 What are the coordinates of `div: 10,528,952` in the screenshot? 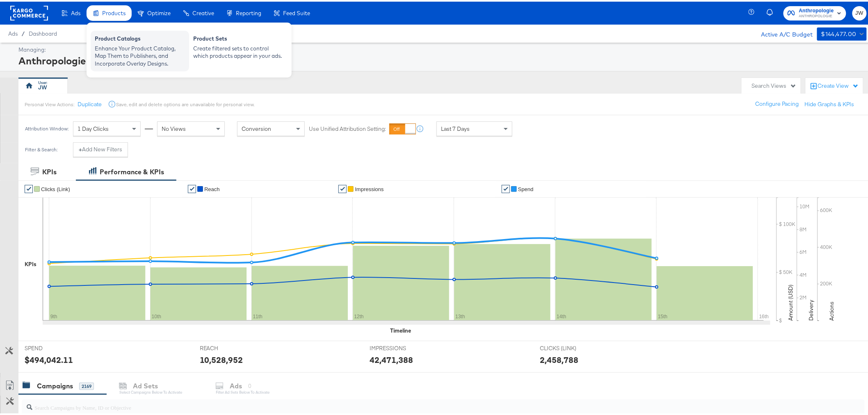 It's located at (222, 358).